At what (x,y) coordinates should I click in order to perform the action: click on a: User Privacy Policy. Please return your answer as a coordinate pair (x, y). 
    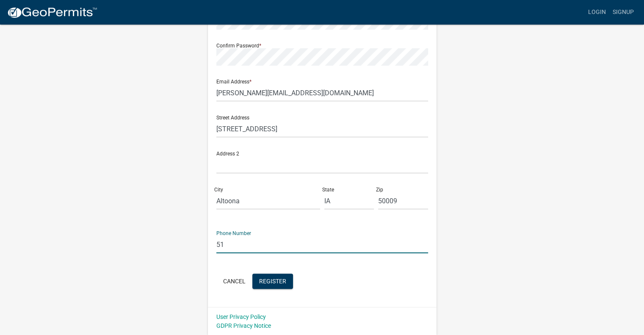
    Looking at the image, I should click on (241, 317).